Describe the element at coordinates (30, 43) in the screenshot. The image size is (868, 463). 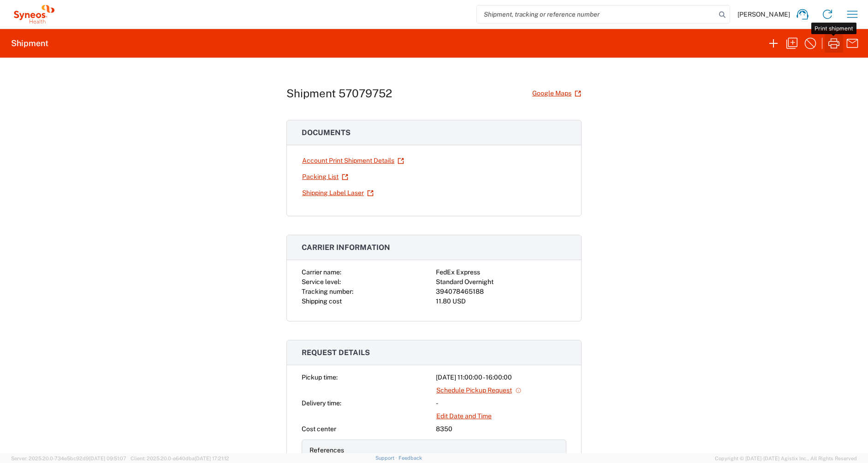
I see `h2: Shipment` at that location.